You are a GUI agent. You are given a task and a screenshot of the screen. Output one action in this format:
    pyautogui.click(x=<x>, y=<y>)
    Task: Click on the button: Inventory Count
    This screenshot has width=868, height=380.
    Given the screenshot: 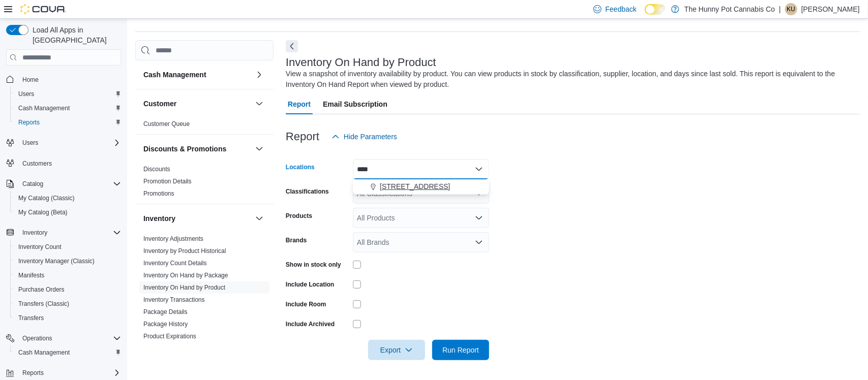 What is the action you would take?
    pyautogui.click(x=68, y=247)
    